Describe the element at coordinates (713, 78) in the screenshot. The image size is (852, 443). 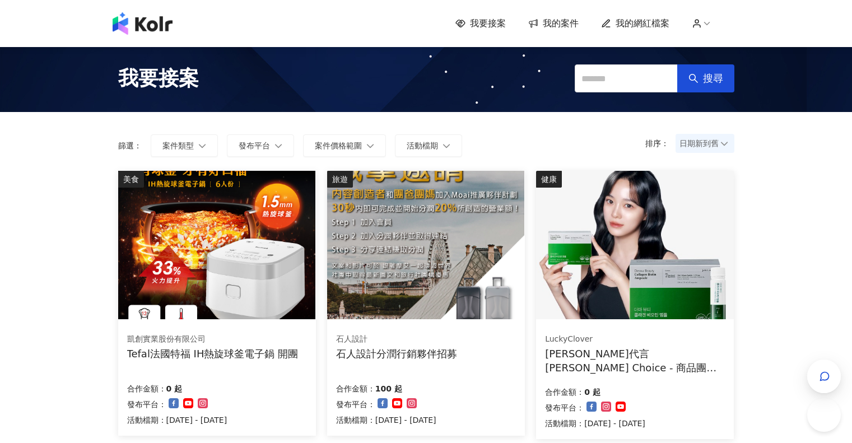
I see `span: 搜尋` at that location.